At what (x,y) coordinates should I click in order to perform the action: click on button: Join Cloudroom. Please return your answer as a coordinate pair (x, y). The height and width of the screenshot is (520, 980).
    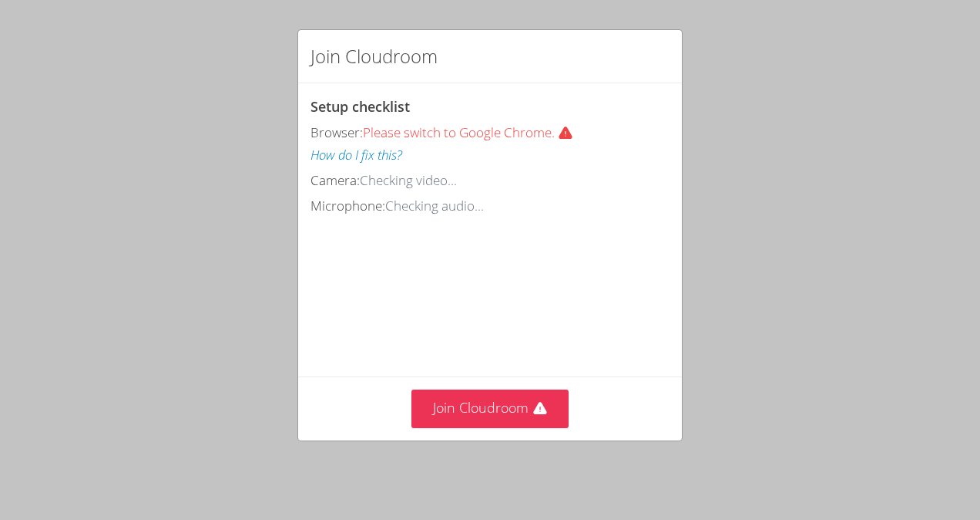
    Looking at the image, I should click on (490, 408).